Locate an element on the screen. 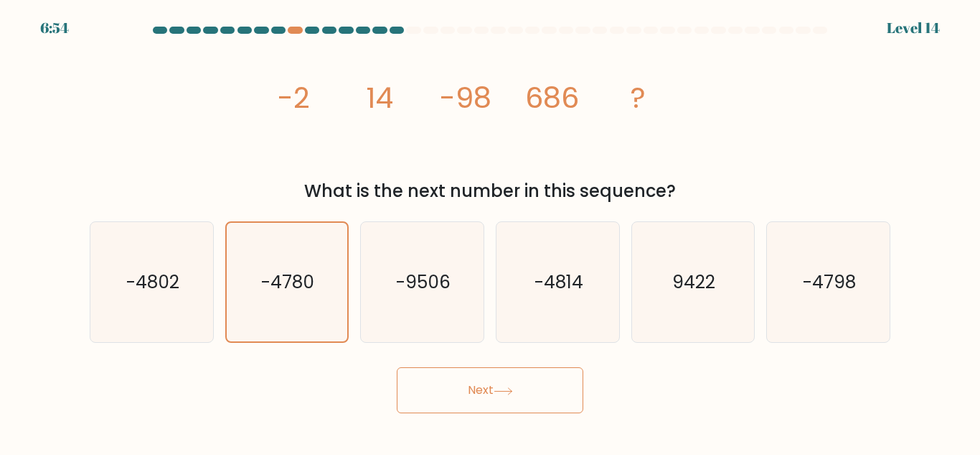 This screenshot has height=455, width=980. text: -4798 is located at coordinates (830, 282).